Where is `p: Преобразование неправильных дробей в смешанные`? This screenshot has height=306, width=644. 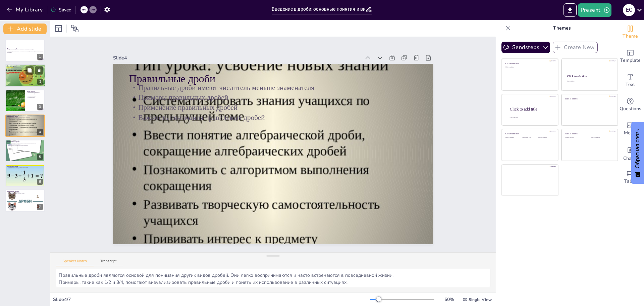
p: Преобразование неправильных дробей в смешанные is located at coordinates (25, 146).